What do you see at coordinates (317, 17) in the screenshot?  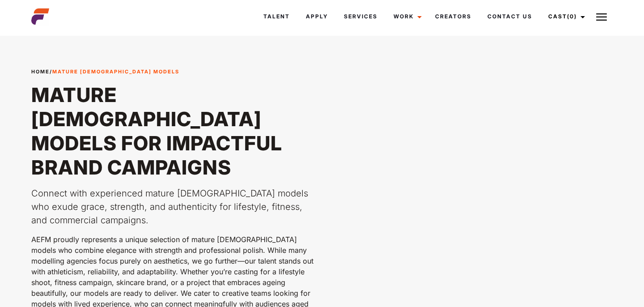 I see `a: Apply` at bounding box center [317, 17].